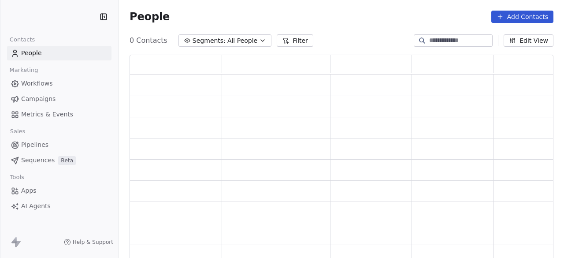 Image resolution: width=564 pixels, height=258 pixels. I want to click on span: Segments:, so click(209, 41).